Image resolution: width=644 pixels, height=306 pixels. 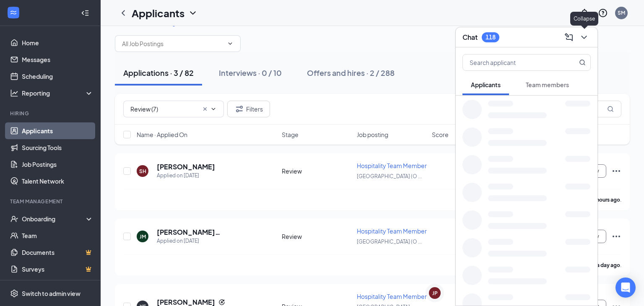 I want to click on svg: Collapse, so click(x=85, y=13).